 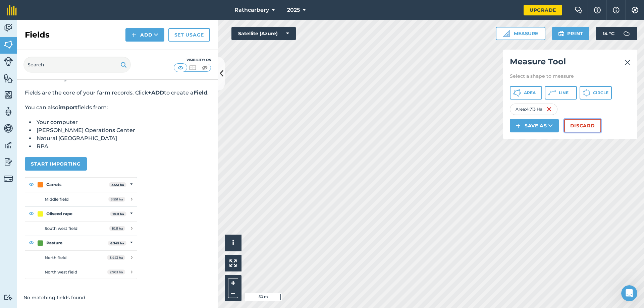 What do you see at coordinates (549, 109) in the screenshot?
I see `img: svg+xml;base64,PHN2ZyB4bWxucz0iaHR0cDovL3d3dy53My5vcmcvMjAwMC9zdmciIHdpZHRoPSIxNiIgaGVpZ2h0PSIyNC...` at bounding box center [549, 109].